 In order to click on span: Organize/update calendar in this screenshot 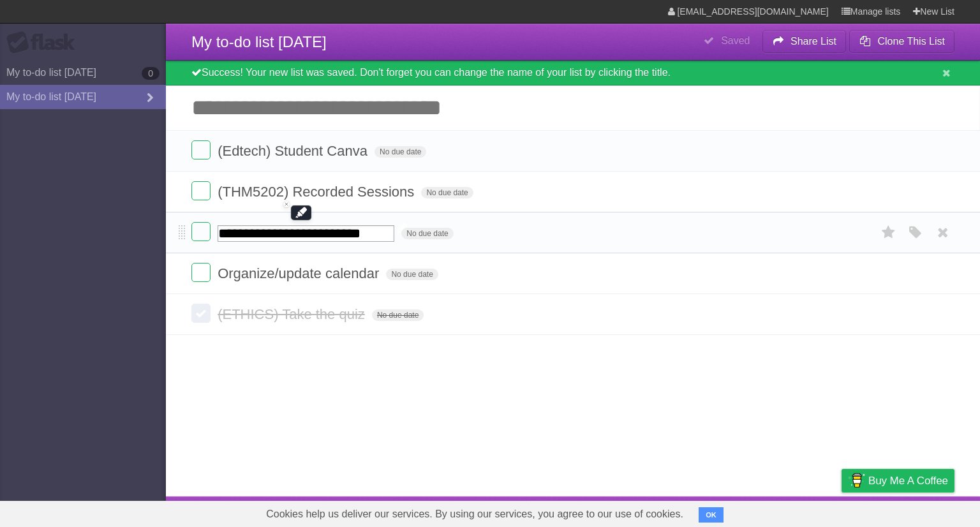, I will do `click(300, 273)`.